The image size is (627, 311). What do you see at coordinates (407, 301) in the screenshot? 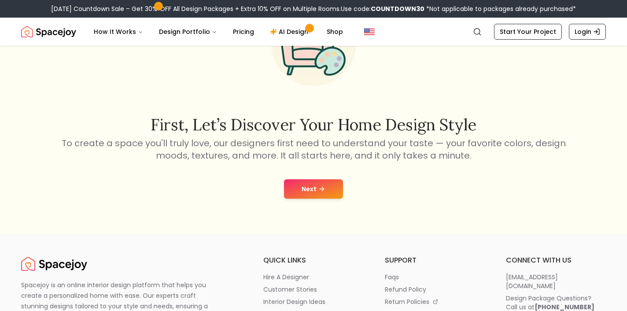
I see `p: return policies` at bounding box center [407, 301].